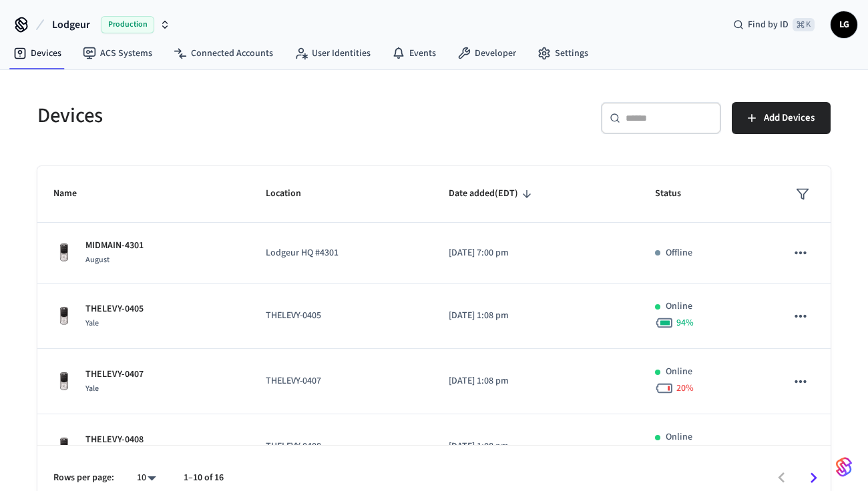 The image size is (868, 491). Describe the element at coordinates (114, 246) in the screenshot. I see `p: MIDMAIN-4301` at that location.